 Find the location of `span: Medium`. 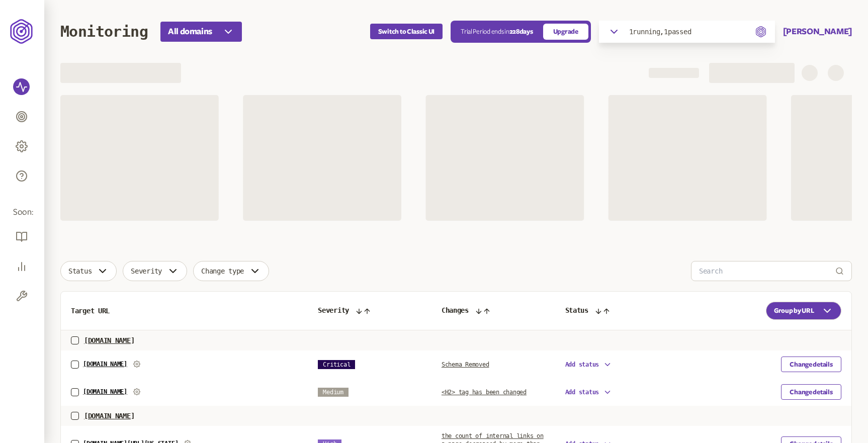

span: Medium is located at coordinates (333, 392).